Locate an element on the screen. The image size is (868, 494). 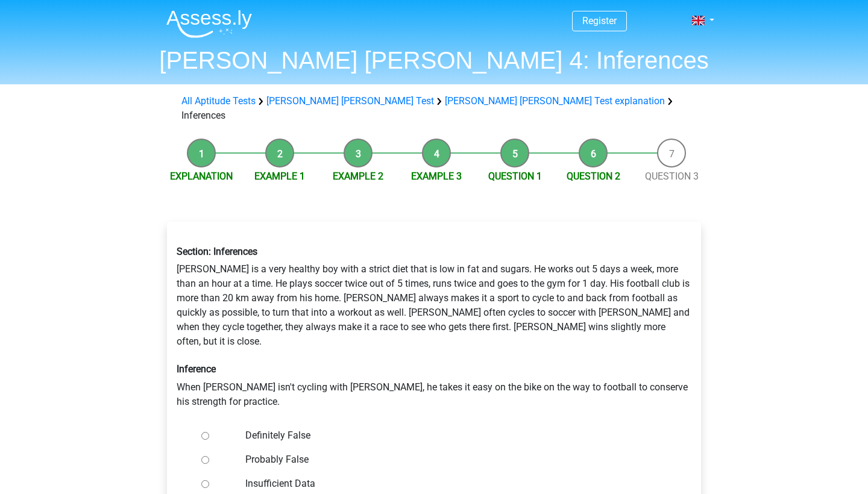
a: Register is located at coordinates (599, 21).